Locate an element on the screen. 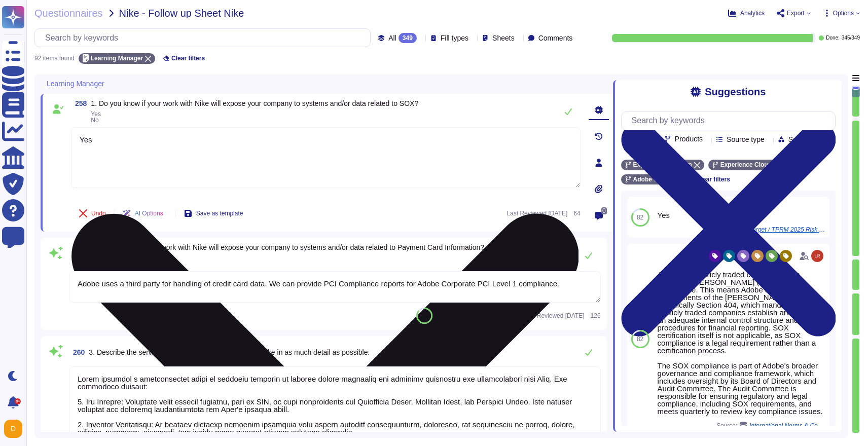  button: user is located at coordinates (16, 429).